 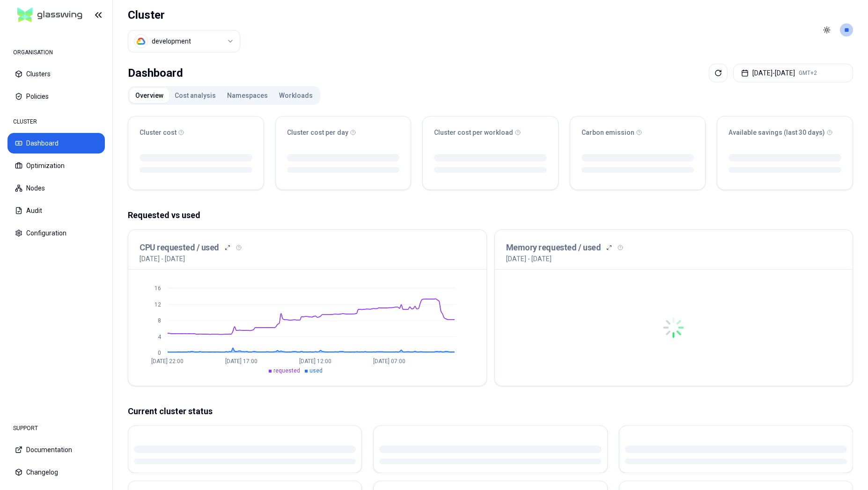 I want to click on span: GMT+2, so click(x=807, y=73).